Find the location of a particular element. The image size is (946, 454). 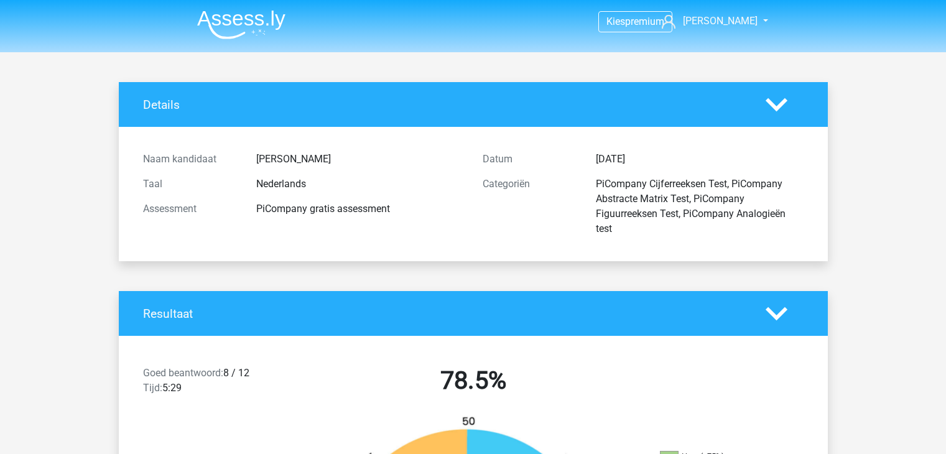

div: 8 / 12 5:29 is located at coordinates (218, 383).